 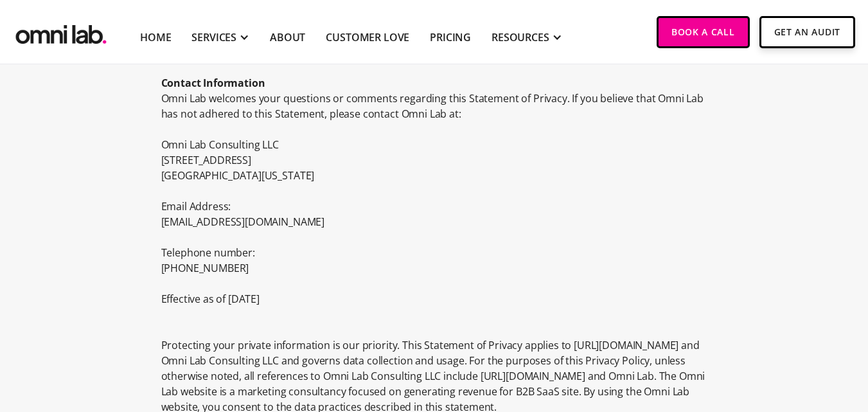 What do you see at coordinates (451, 37) in the screenshot?
I see `a: Pricing` at bounding box center [451, 37].